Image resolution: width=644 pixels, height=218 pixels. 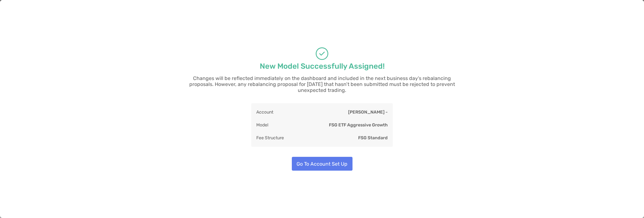 I want to click on p: Model, so click(x=262, y=125).